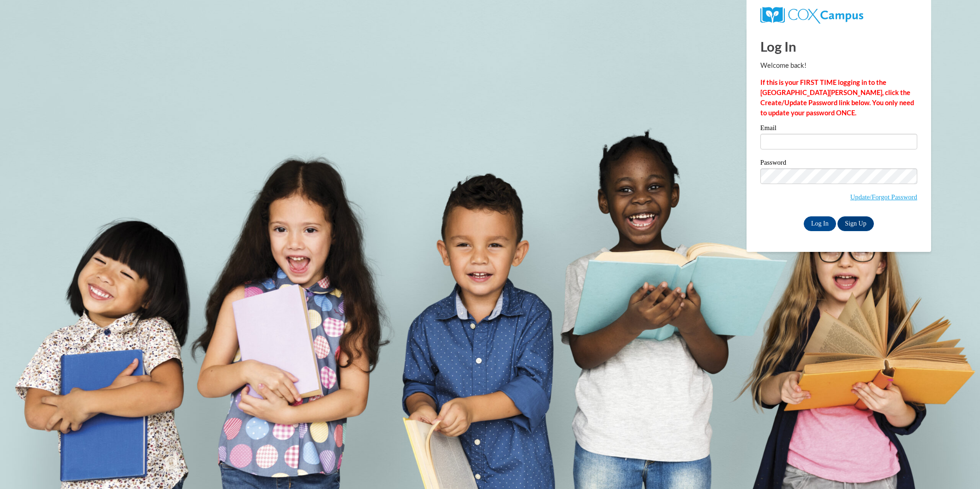 Image resolution: width=980 pixels, height=489 pixels. I want to click on input: Log In, so click(820, 224).